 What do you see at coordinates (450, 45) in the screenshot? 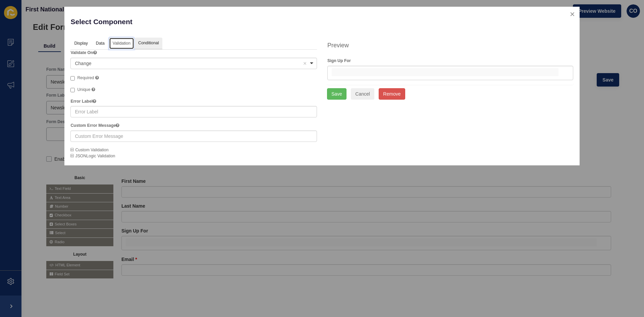
I see `h4: Preview` at bounding box center [450, 45].